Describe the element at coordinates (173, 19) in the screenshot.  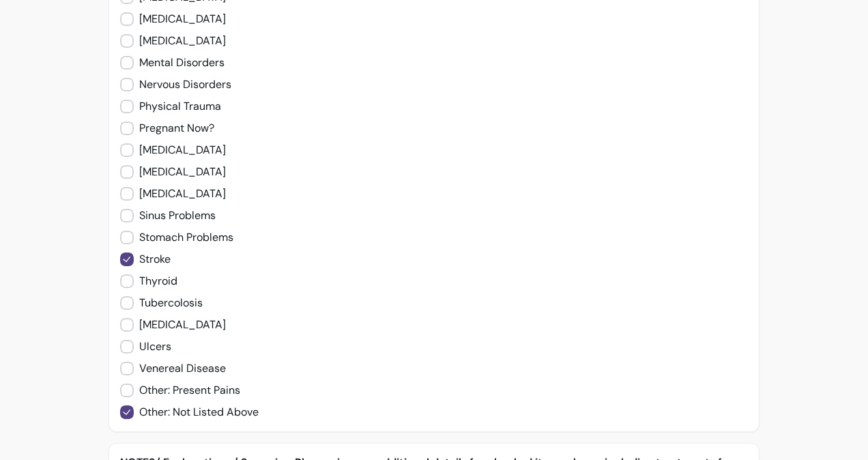
I see `input: Kidney Disease` at that location.